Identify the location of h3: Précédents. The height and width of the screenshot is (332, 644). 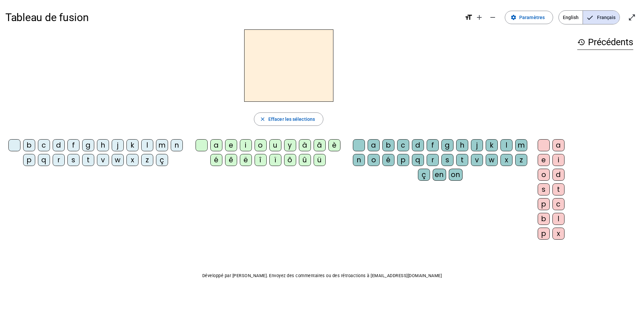
(605, 42).